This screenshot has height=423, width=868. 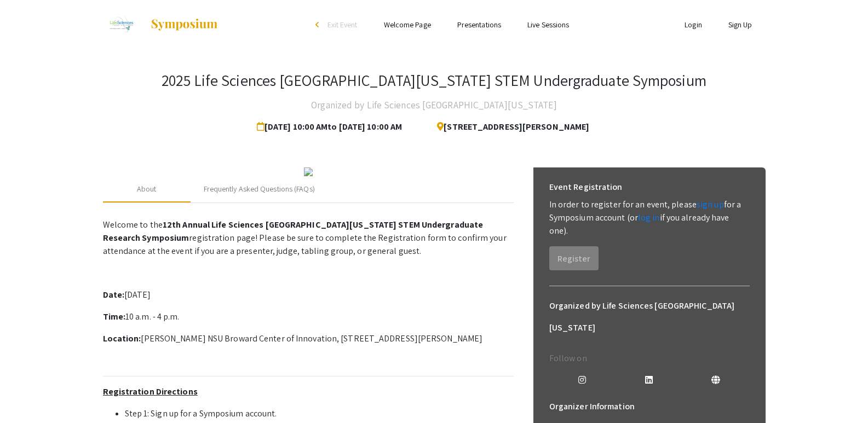 What do you see at coordinates (309, 316) in the screenshot?
I see `p: 10 a.m. - 4 p.m.` at bounding box center [309, 316].